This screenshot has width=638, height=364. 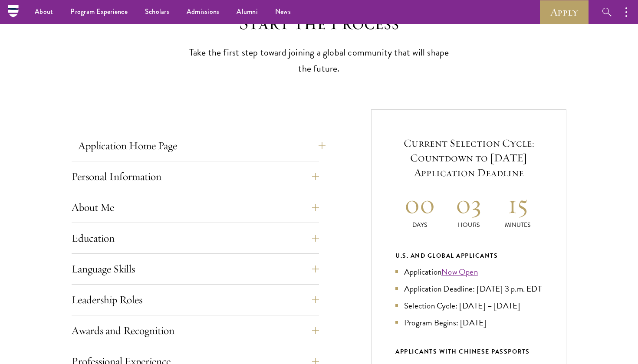 What do you see at coordinates (469, 256) in the screenshot?
I see `div: U.S. and Global Applicants` at bounding box center [469, 256].